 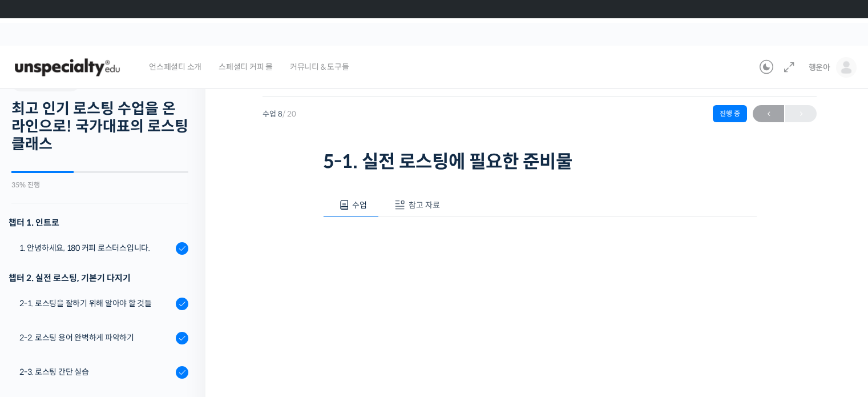 I want to click on a: 행운아, so click(x=833, y=67).